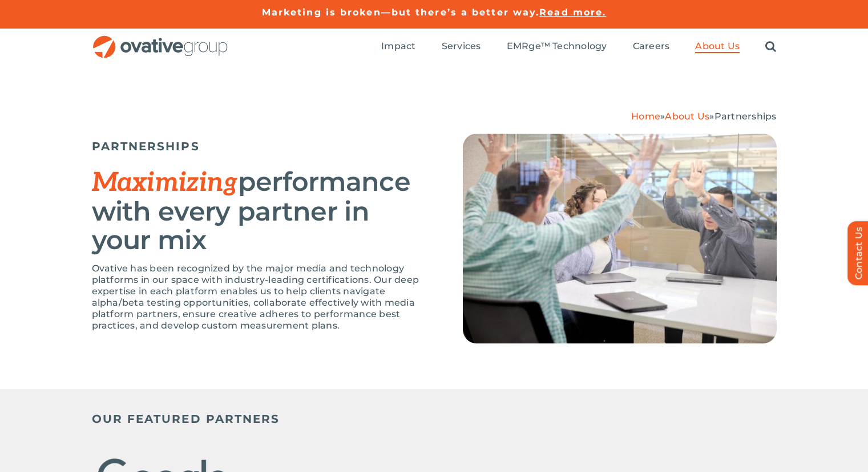  Describe the element at coordinates (557, 47) in the screenshot. I see `a: EMRge™ Technology` at that location.